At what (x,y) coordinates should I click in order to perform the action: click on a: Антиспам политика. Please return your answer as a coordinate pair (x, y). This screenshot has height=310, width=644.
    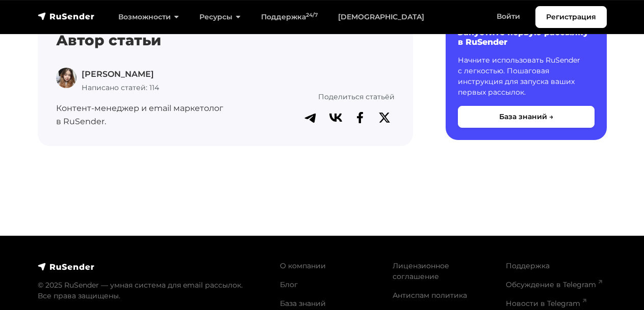
    Looking at the image, I should click on (430, 295).